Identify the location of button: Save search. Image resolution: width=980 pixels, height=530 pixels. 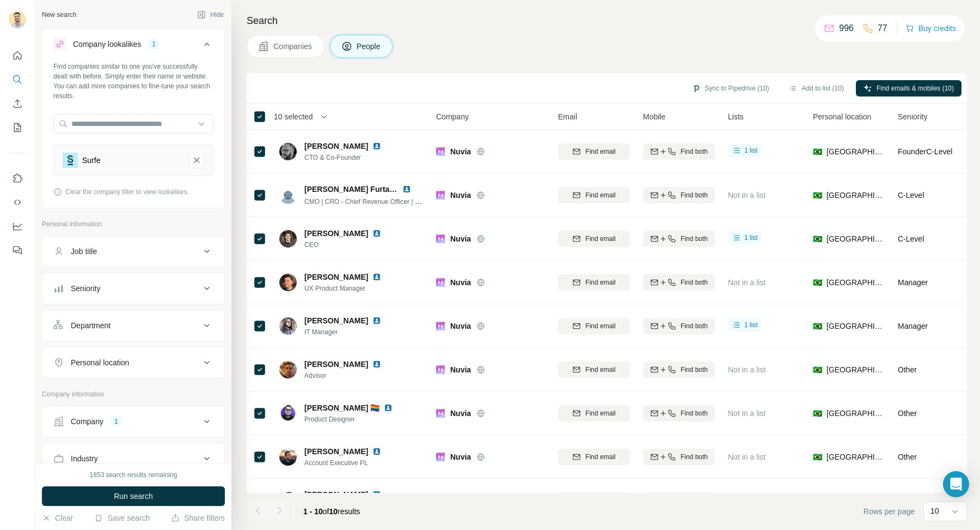
(122, 518).